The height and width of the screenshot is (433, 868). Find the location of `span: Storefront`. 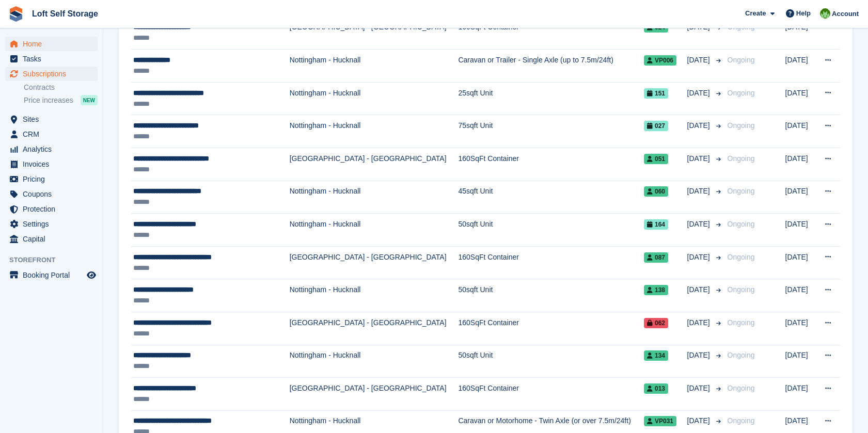

span: Storefront is located at coordinates (56, 260).